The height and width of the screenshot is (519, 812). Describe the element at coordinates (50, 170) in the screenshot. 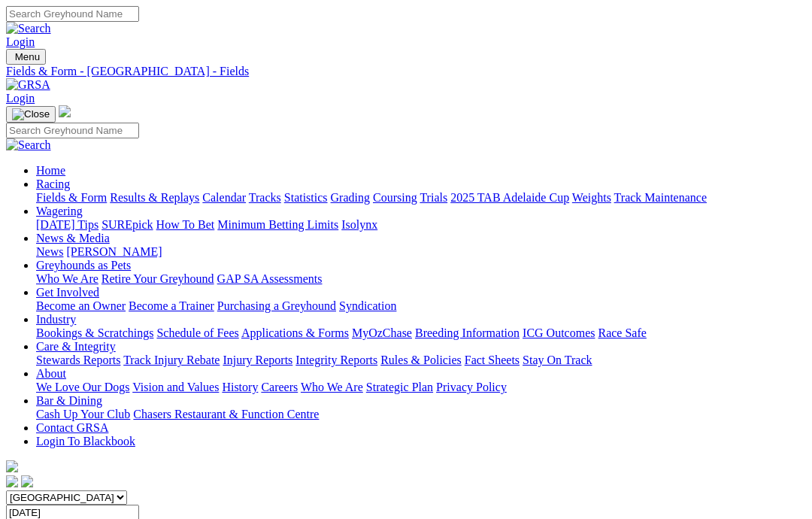

I see `a: Home` at that location.